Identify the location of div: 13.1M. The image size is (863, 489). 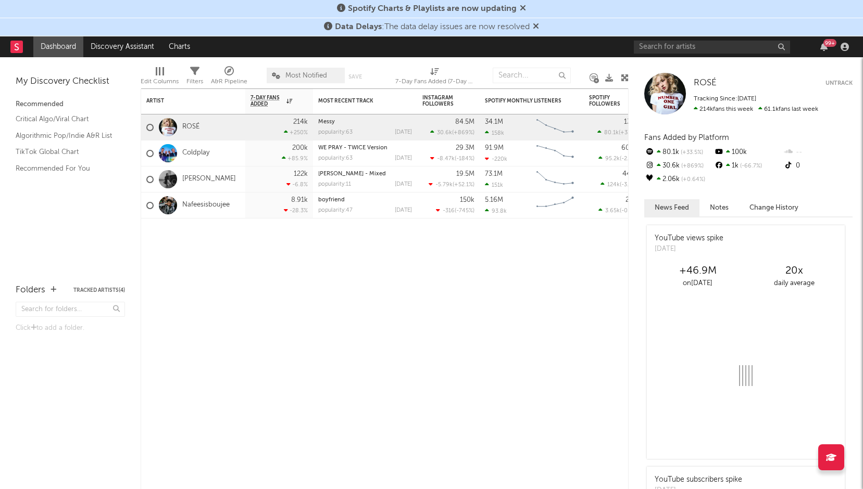
(632, 122).